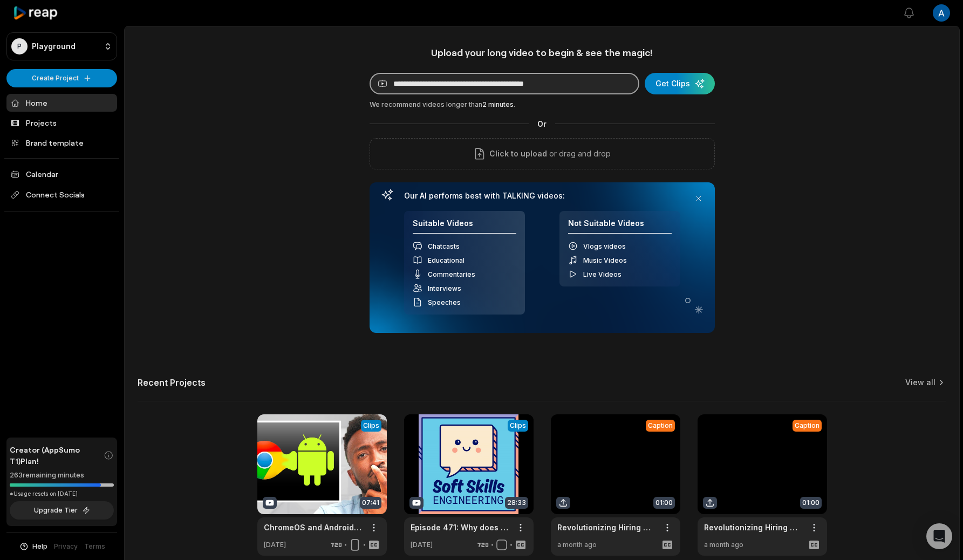 The width and height of the screenshot is (963, 560). What do you see at coordinates (464, 226) in the screenshot?
I see `h4: Suitable Videos` at bounding box center [464, 226].